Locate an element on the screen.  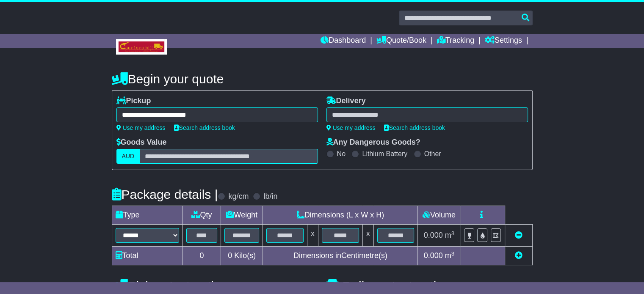
label: No is located at coordinates (341, 154).